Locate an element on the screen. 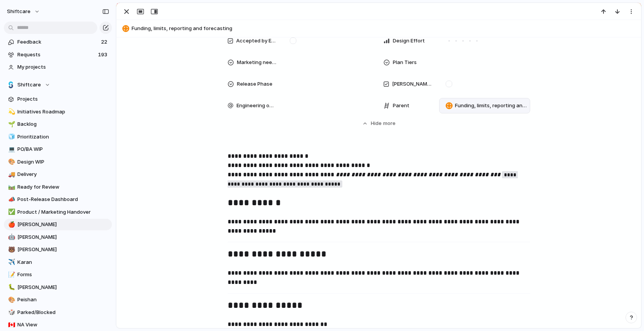 The width and height of the screenshot is (644, 331). span: My projects is located at coordinates (64, 67).